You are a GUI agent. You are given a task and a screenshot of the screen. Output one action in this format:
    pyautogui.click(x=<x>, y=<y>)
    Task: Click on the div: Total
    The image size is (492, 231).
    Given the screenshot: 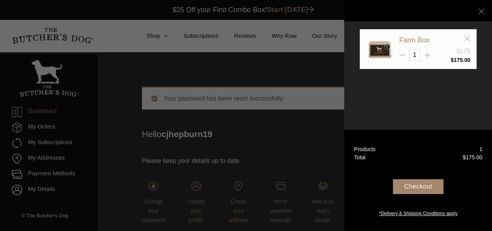 What is the action you would take?
    pyautogui.click(x=360, y=157)
    